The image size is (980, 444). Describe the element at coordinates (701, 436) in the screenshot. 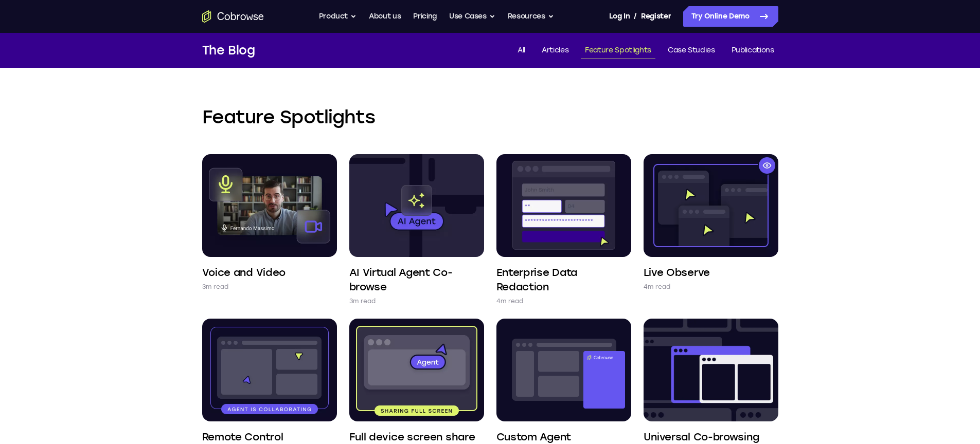

I see `h4: Universal Co-browsing` at that location.